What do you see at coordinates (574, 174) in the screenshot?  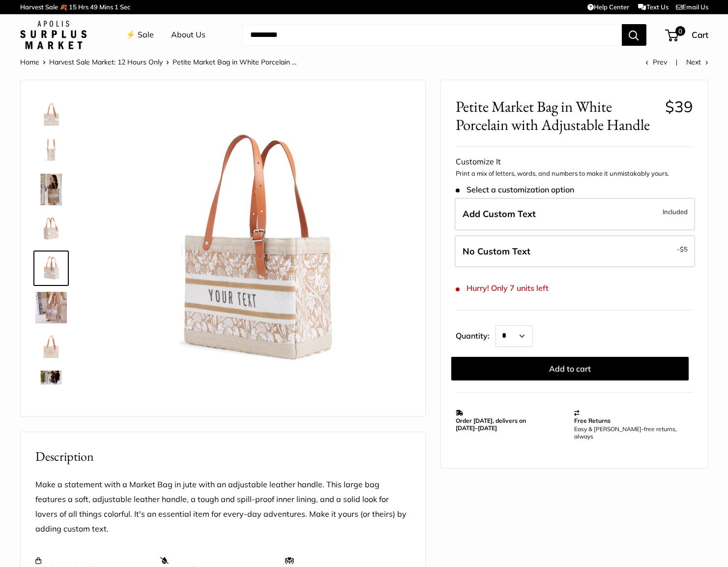 I see `p: Print a mix of letters, words, and numbers to make it unmistakably yours.` at bounding box center [574, 174].